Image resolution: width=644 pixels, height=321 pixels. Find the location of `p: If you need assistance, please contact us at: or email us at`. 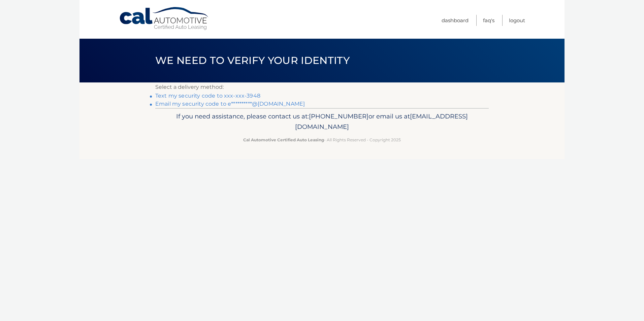

p: If you need assistance, please contact us at: or email us at is located at coordinates (322, 121).